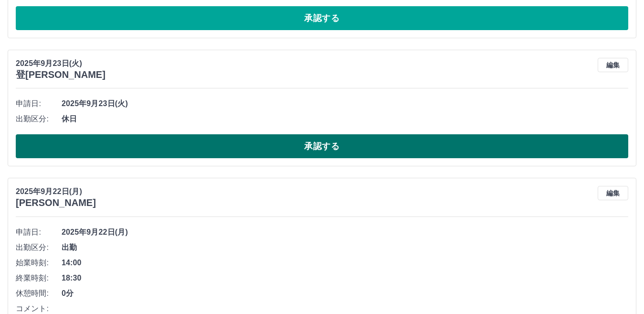 The width and height of the screenshot is (644, 314). I want to click on span: 18:30, so click(345, 278).